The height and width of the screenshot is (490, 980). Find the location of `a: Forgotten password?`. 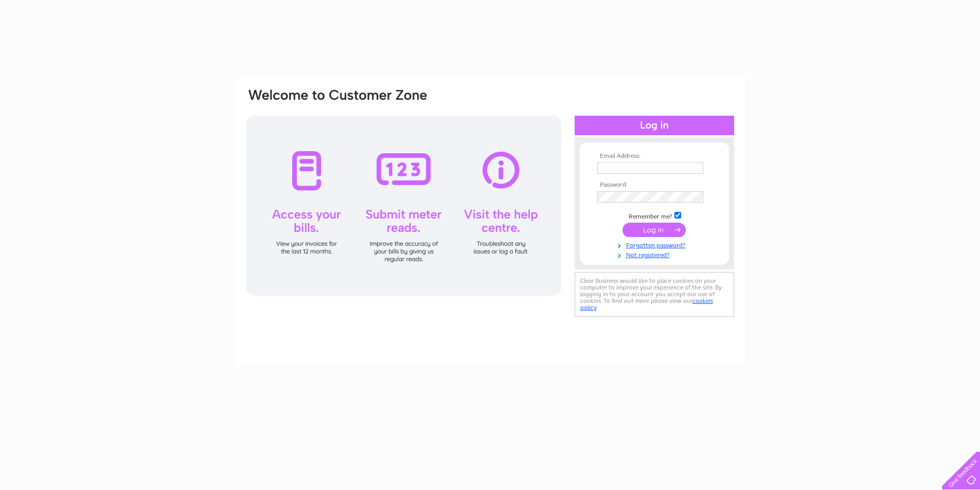

a: Forgotten password? is located at coordinates (655, 244).